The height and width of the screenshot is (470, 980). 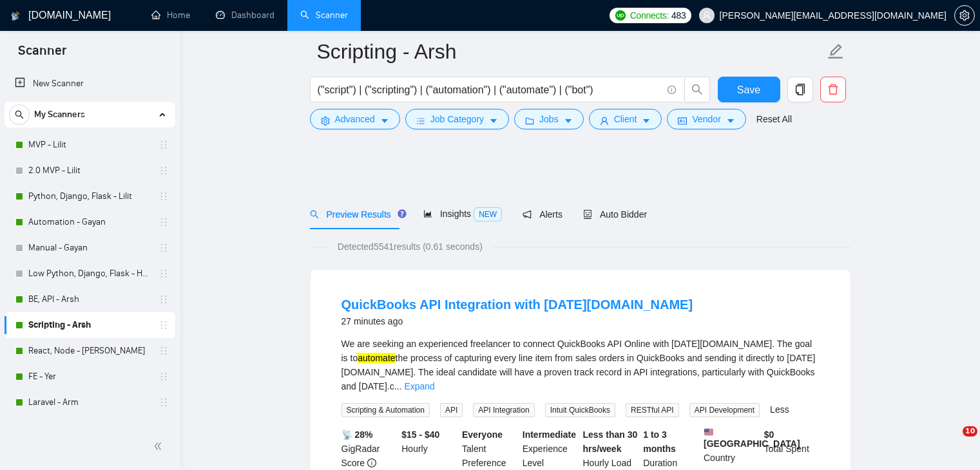 I want to click on span: My Scanners, so click(x=59, y=115).